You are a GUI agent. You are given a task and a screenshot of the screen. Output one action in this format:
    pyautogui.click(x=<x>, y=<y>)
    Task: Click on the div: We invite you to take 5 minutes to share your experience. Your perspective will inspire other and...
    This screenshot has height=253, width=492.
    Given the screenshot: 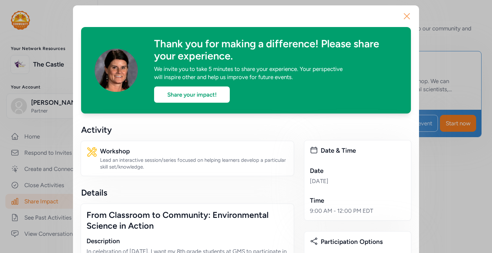 What is the action you would take?
    pyautogui.click(x=251, y=73)
    